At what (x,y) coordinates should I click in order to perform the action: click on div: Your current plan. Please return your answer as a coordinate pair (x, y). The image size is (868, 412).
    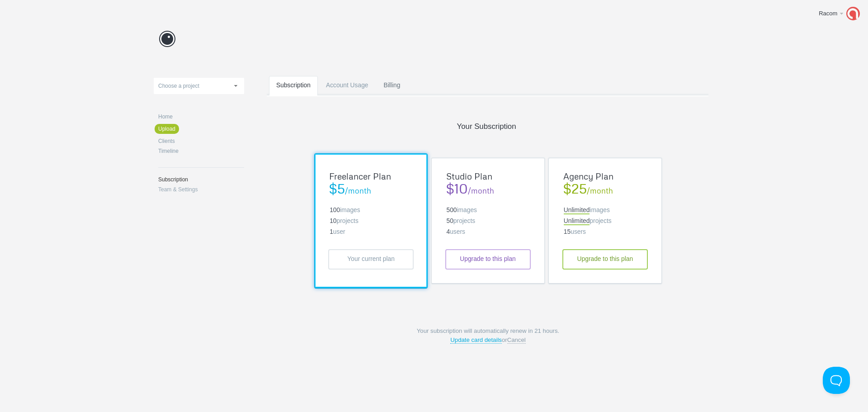
    Looking at the image, I should click on (371, 259).